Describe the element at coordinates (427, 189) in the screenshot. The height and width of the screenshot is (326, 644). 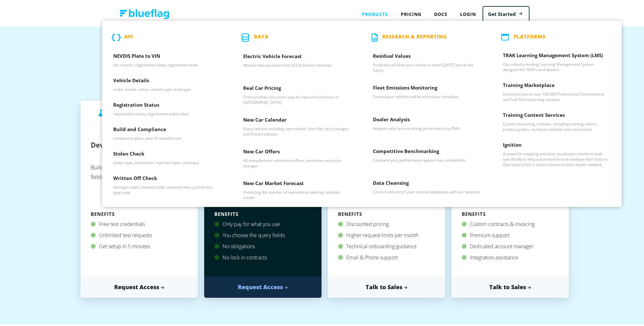
I see `a: Data Cleansing - Correct and enrich your internal databases with our datasets` at that location.